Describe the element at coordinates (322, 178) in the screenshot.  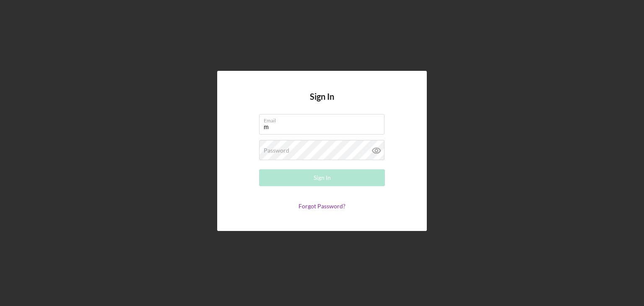
I see `button: Sign In` at that location.